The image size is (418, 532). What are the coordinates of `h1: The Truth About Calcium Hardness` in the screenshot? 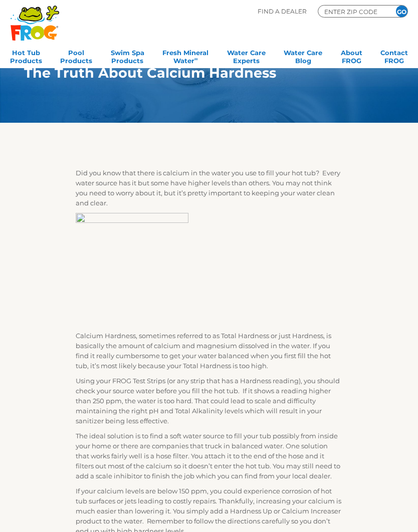 It's located at (196, 72).